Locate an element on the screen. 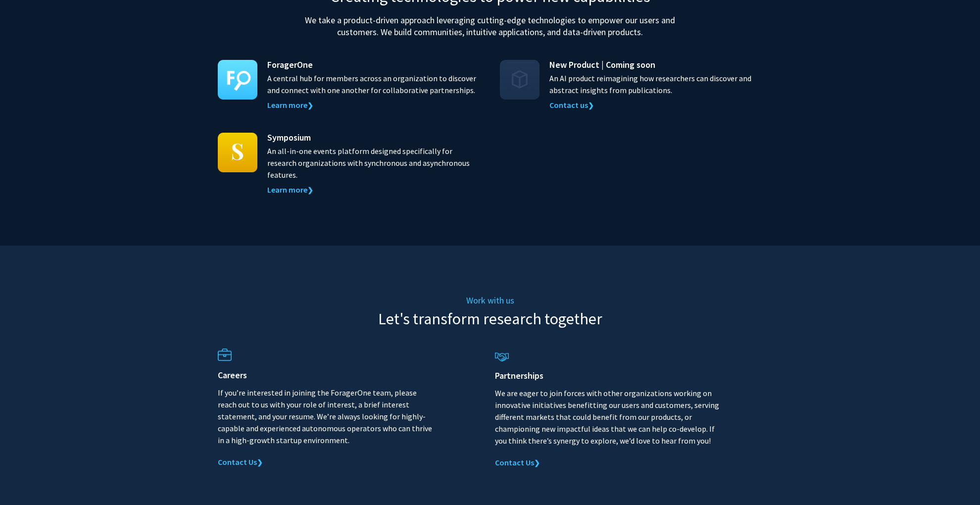 The width and height of the screenshot is (980, 505). p: If you’re interested in joining the ForagerOne team, please reach out to us with your role of int... is located at coordinates (332, 416).